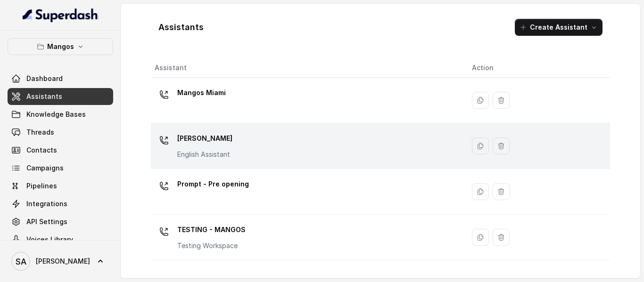 The image size is (644, 282). What do you see at coordinates (211, 230) in the screenshot?
I see `p: TESTING - MANGOS` at bounding box center [211, 230].